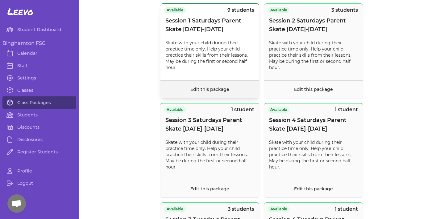 Image resolution: width=444 pixels, height=219 pixels. I want to click on a: Calendar, so click(39, 53).